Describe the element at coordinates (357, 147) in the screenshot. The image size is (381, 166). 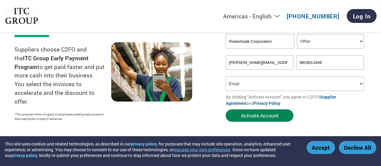
I see `button: Decline All` at that location.